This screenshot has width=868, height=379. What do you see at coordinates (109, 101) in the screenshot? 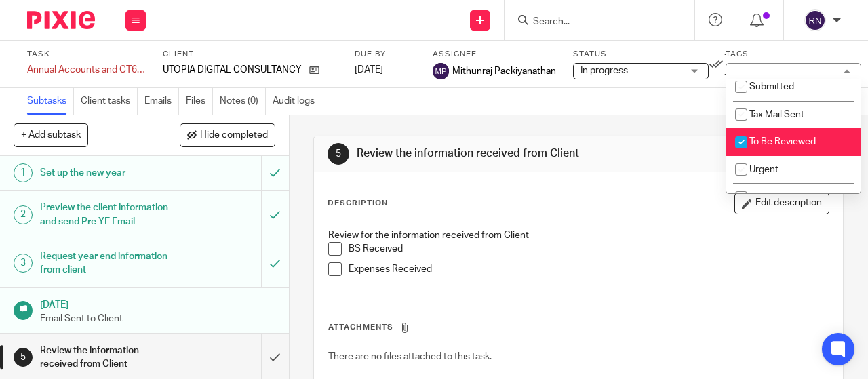
I see `a: Client tasks` at bounding box center [109, 101].